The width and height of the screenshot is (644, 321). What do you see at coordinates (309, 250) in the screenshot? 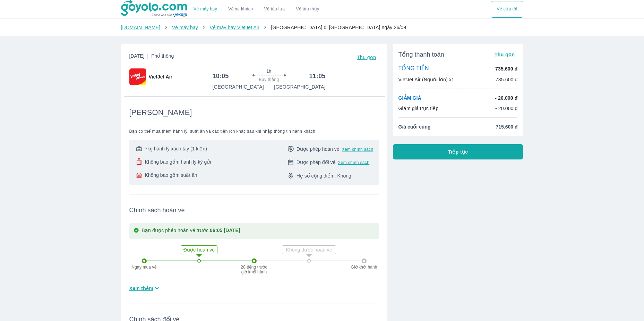
I see `p: Không được hoàn vé` at bounding box center [309, 250].